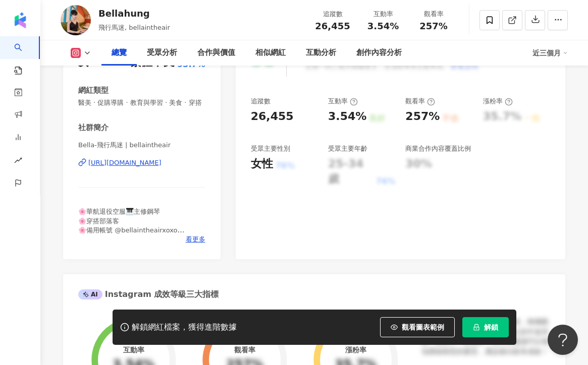 This screenshot has height=365, width=588. Describe the element at coordinates (476, 327) in the screenshot. I see `span: lock` at that location.